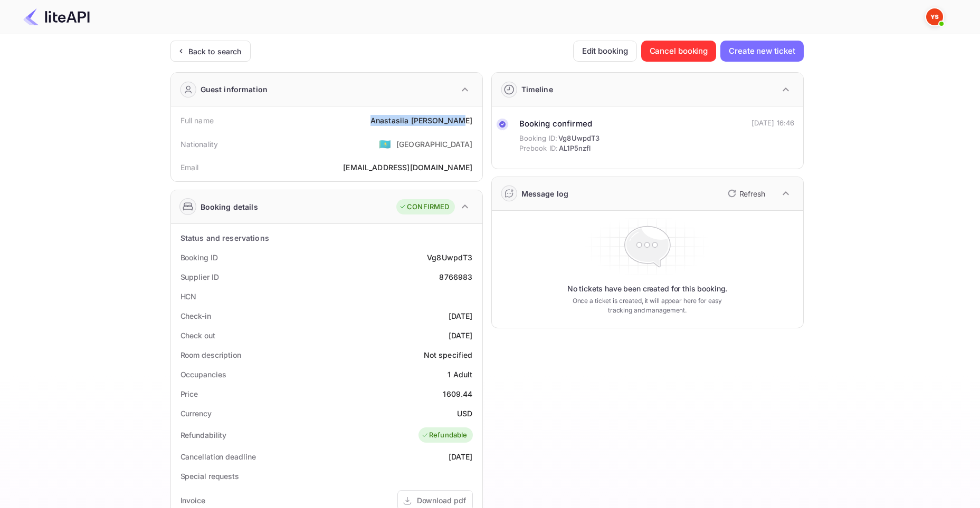 The height and width of the screenshot is (508, 980). I want to click on div: Room description, so click(211, 355).